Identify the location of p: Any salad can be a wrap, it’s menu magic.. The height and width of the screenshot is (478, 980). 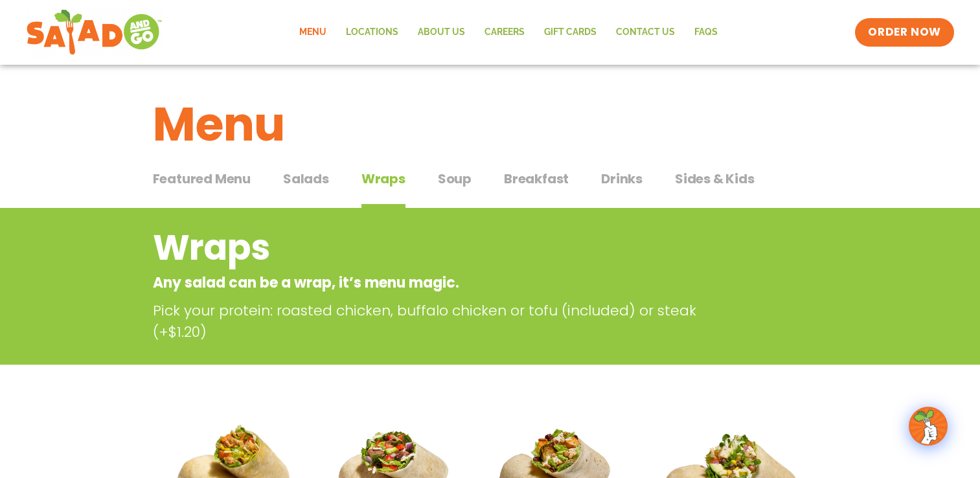
(438, 283).